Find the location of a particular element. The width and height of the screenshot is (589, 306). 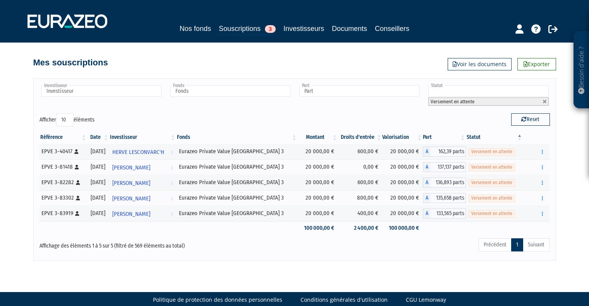

span: 3 is located at coordinates (270, 29).